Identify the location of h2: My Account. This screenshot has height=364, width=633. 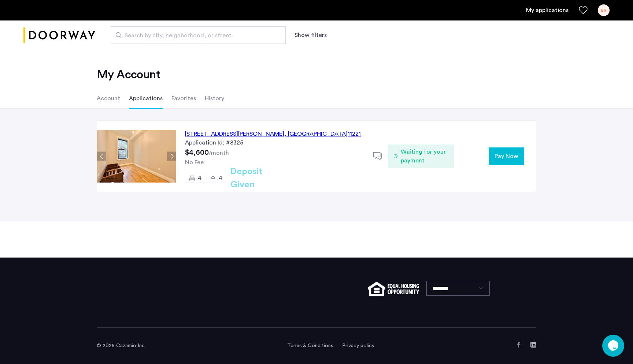
(316, 75).